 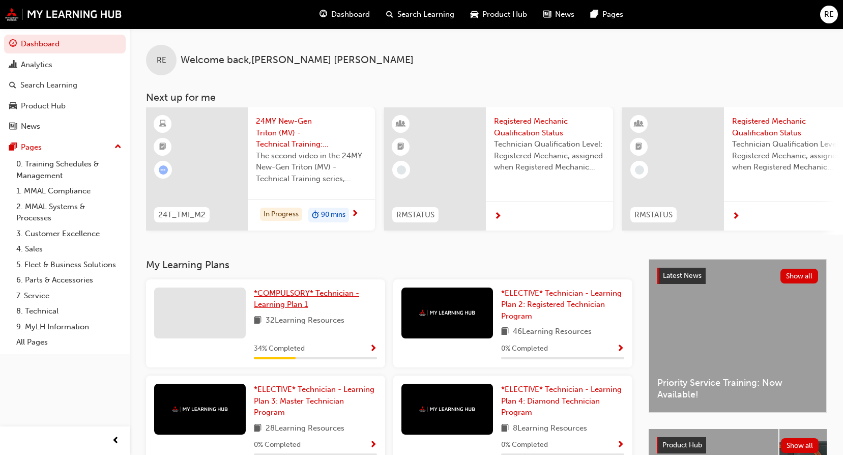 What do you see at coordinates (499, 14) in the screenshot?
I see `a: car-iconProduct Hub` at bounding box center [499, 14].